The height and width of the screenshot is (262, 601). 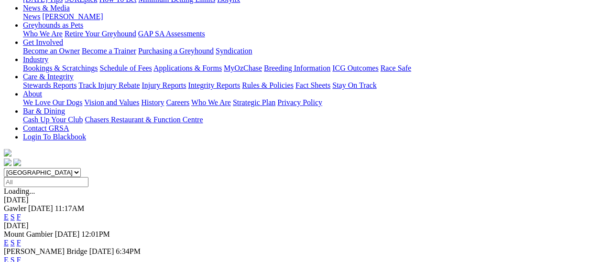 I want to click on a: History, so click(x=152, y=102).